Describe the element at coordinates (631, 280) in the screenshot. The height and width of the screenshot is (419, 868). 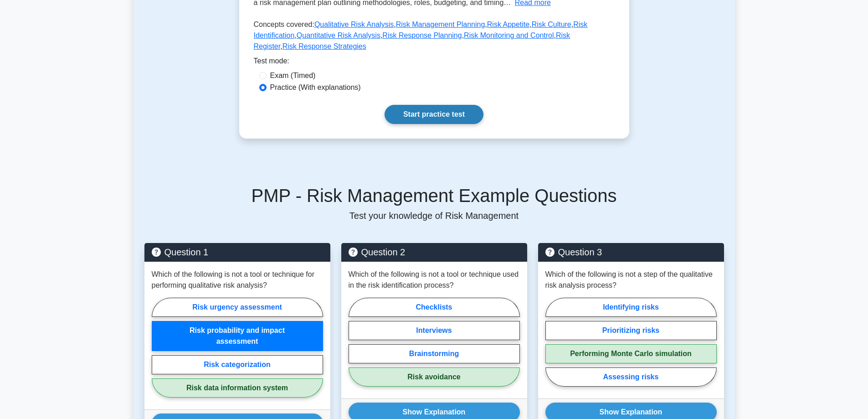
I see `p: Which of the following is not a step of the qualitative risk analysis process?` at that location.